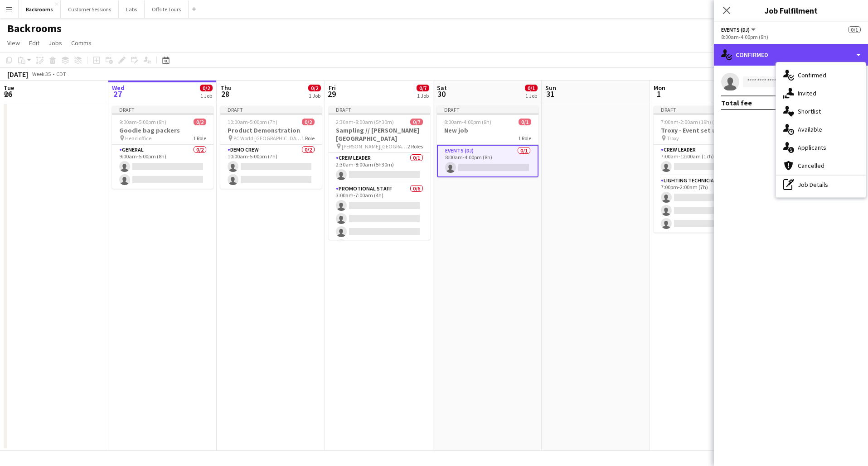  What do you see at coordinates (61, 74) in the screenshot?
I see `div: CDT` at bounding box center [61, 74].